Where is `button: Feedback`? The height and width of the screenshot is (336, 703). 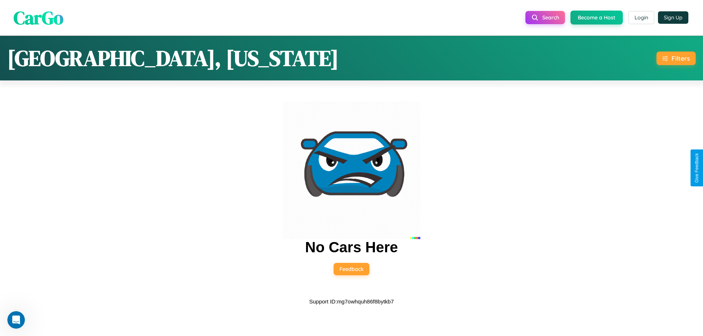 button: Feedback is located at coordinates (351, 269).